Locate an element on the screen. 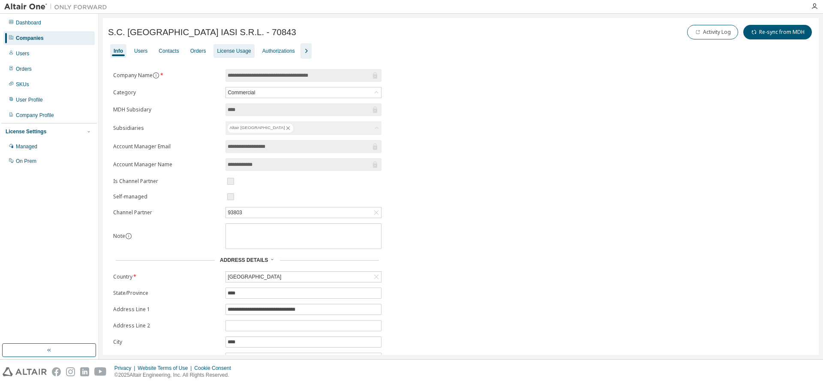  img: youtube.svg is located at coordinates (100, 372).